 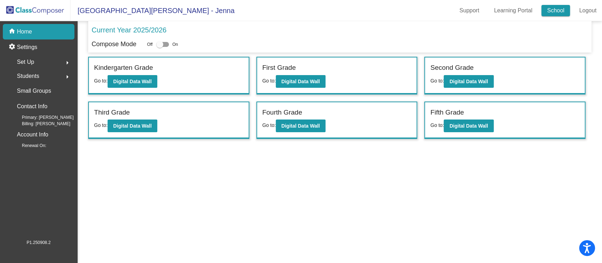 I want to click on label: Fifth Grade, so click(x=447, y=112).